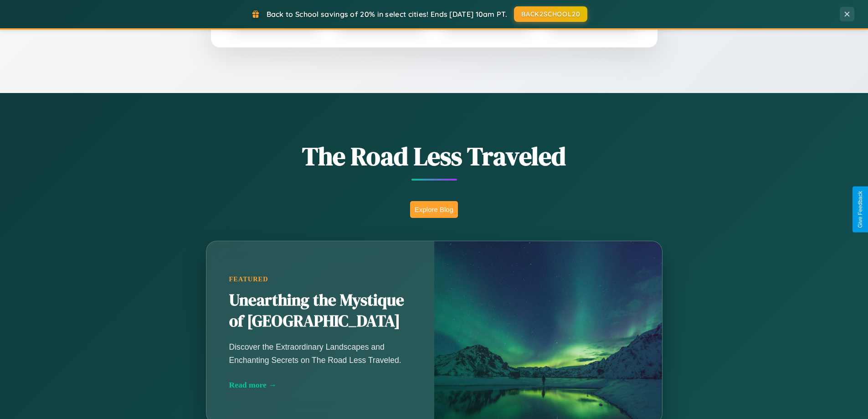 This screenshot has width=868, height=419. What do you see at coordinates (434, 209) in the screenshot?
I see `button: Explore Blog` at bounding box center [434, 209].